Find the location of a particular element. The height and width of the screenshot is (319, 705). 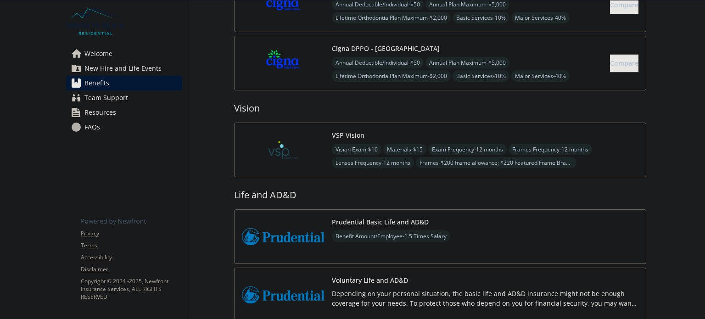

span: New Hire and Life Events is located at coordinates (123, 68).